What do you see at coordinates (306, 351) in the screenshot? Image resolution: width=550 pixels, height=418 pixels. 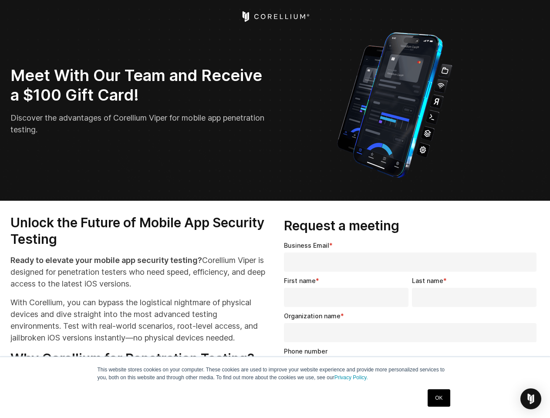 I see `span: Phone number` at bounding box center [306, 351].